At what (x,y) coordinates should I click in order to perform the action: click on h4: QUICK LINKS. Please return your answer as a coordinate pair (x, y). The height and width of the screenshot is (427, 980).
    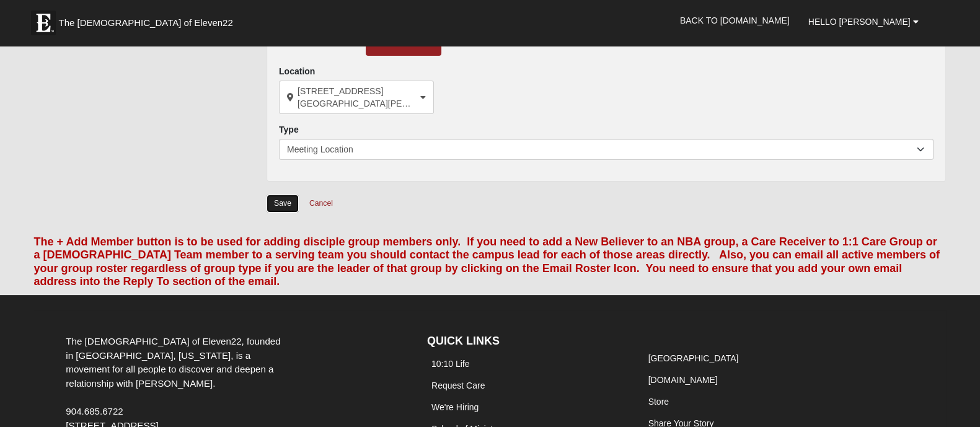
    Looking at the image, I should click on (526, 342).